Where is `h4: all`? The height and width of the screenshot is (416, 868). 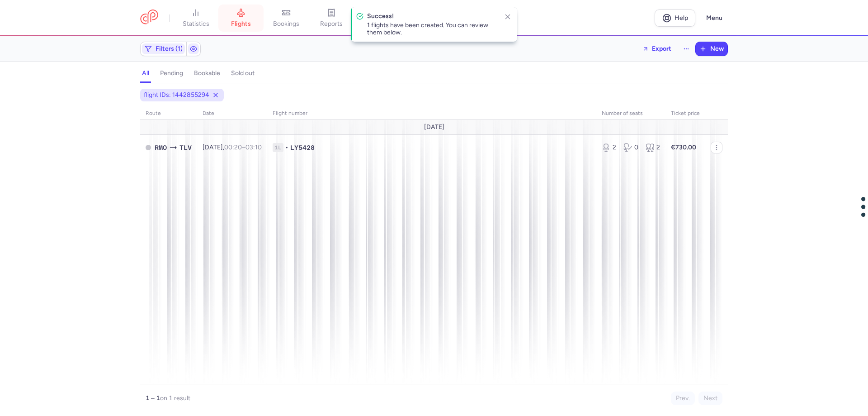
h4: all is located at coordinates (146, 73).